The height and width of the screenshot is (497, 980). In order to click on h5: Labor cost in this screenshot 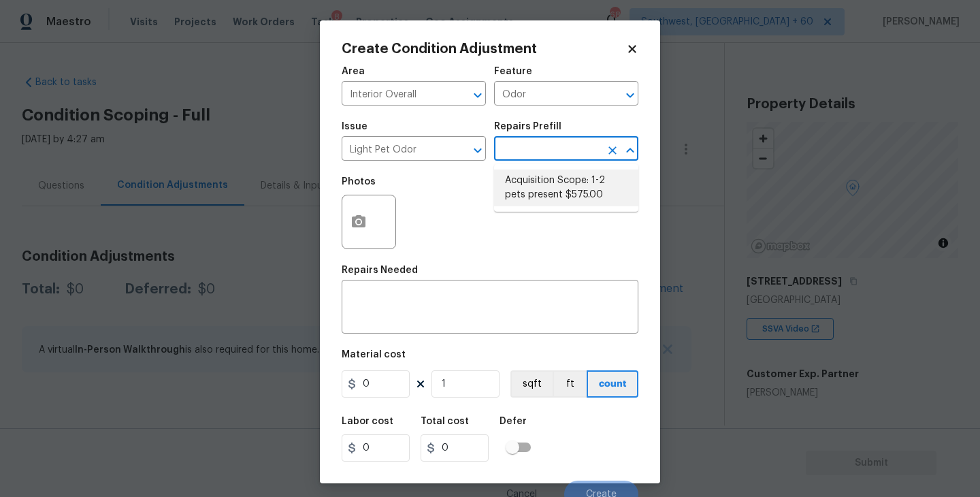, I will do `click(368, 422)`.